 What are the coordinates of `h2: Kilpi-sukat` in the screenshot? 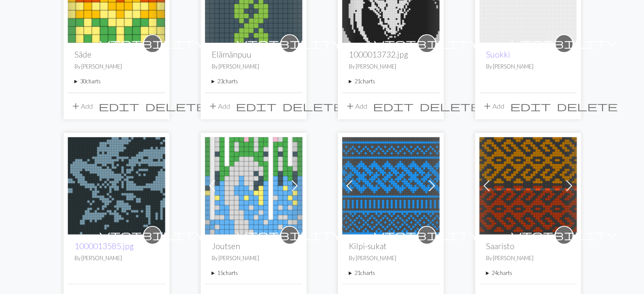 It's located at (391, 246).